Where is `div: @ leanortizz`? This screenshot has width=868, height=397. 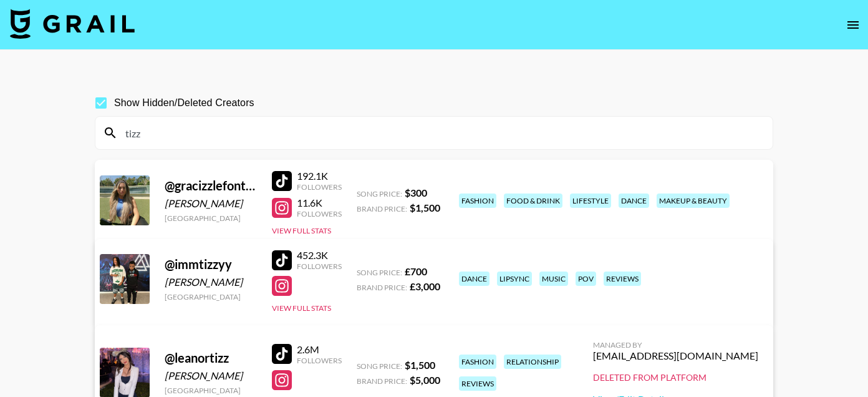 div: @ leanortizz is located at coordinates (211, 358).